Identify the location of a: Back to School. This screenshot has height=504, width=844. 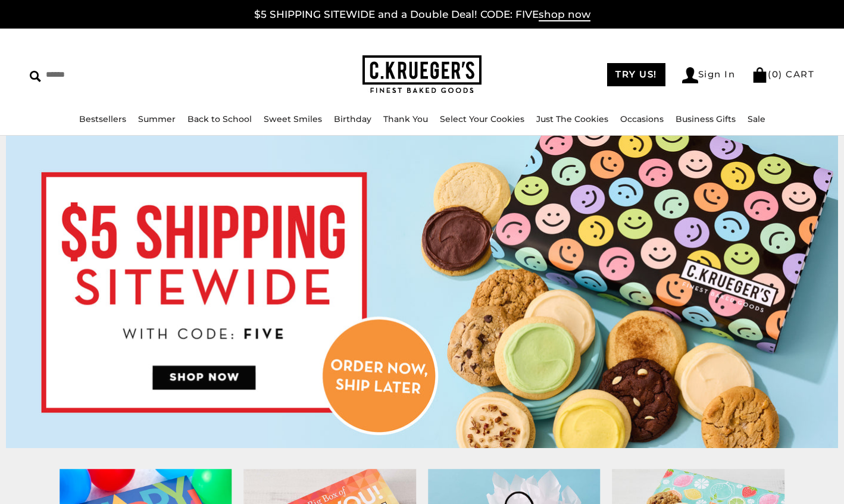
(220, 119).